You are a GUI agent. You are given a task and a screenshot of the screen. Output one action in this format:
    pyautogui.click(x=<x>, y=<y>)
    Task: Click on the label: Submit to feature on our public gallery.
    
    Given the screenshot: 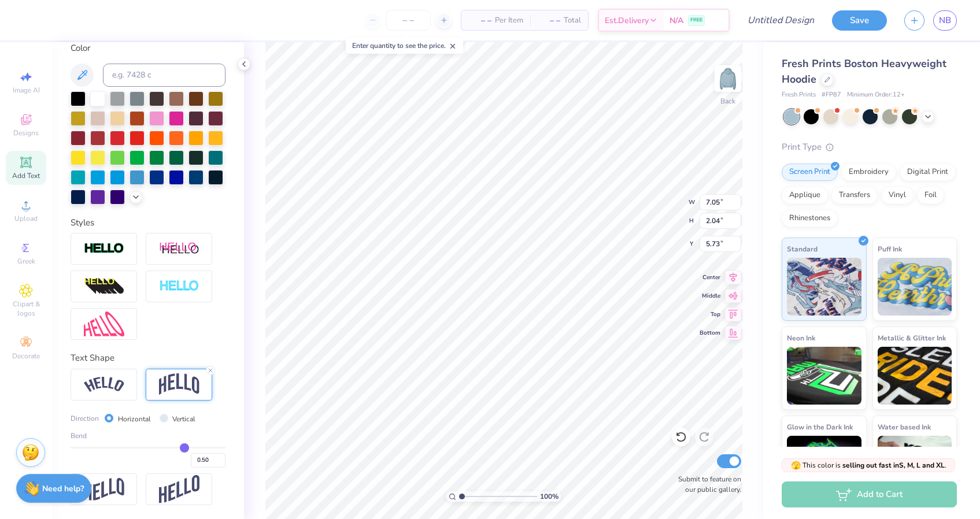 What is the action you would take?
    pyautogui.click(x=707, y=485)
    